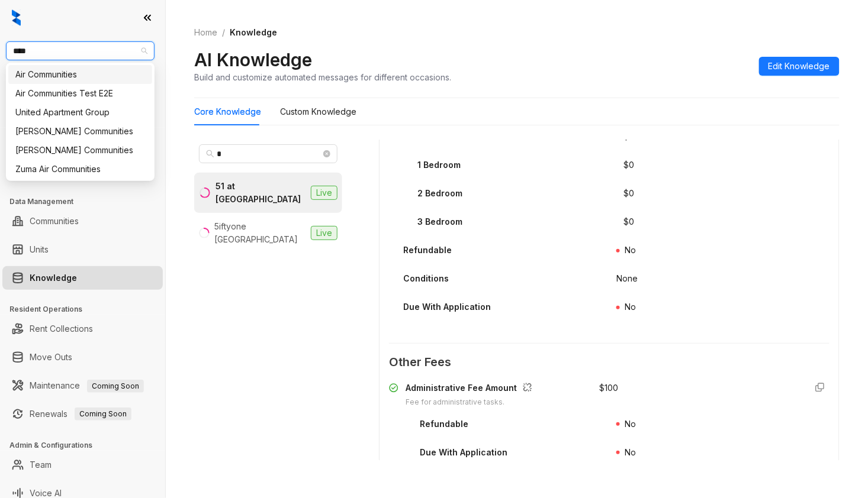 The height and width of the screenshot is (498, 868). I want to click on a: Rent Collections, so click(61, 329).